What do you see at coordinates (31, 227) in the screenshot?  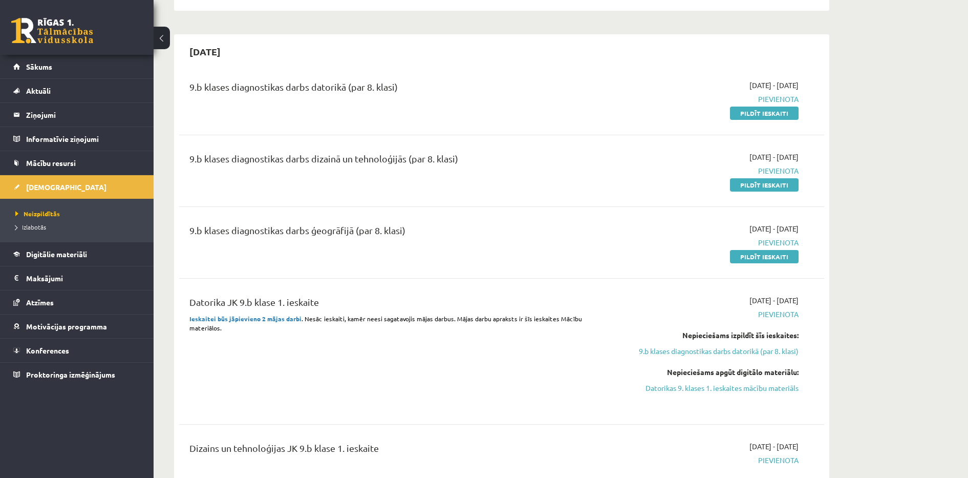 I see `span: Izlabotās` at bounding box center [31, 227].